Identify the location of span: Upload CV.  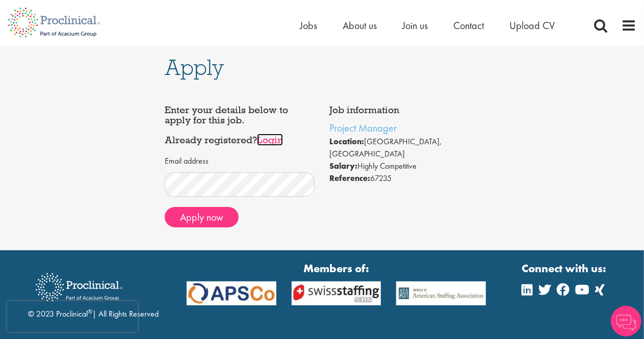
(532, 26).